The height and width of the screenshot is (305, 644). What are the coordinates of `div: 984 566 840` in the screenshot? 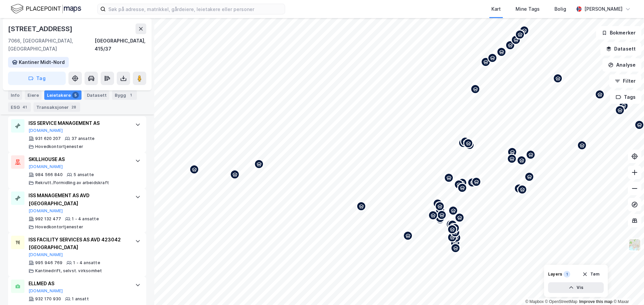 It's located at (49, 175).